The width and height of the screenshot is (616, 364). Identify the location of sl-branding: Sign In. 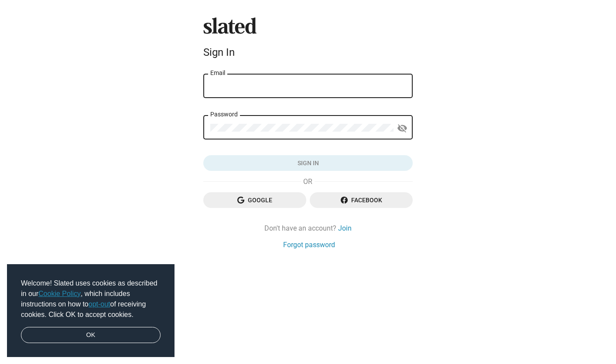
(308, 39).